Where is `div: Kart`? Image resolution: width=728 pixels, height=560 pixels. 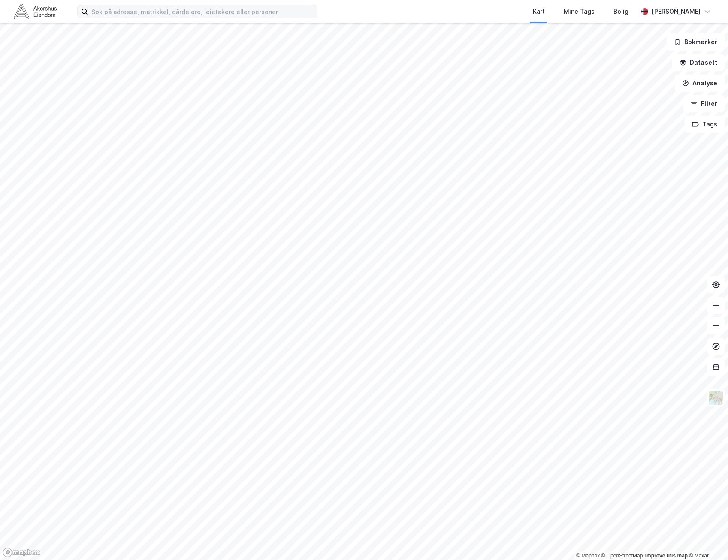 div: Kart is located at coordinates (539, 11).